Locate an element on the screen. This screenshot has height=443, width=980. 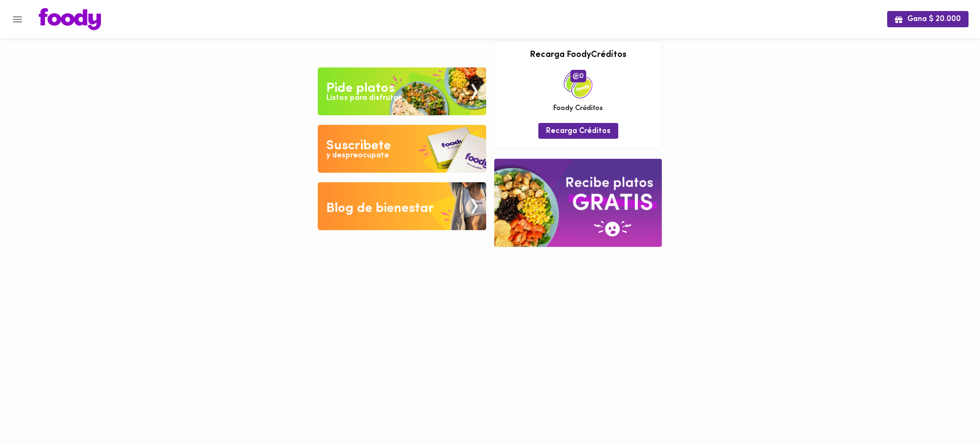
span: 0 is located at coordinates (578, 76).